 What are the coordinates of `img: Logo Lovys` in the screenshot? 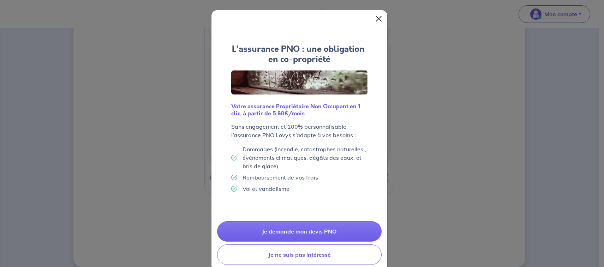 It's located at (299, 83).